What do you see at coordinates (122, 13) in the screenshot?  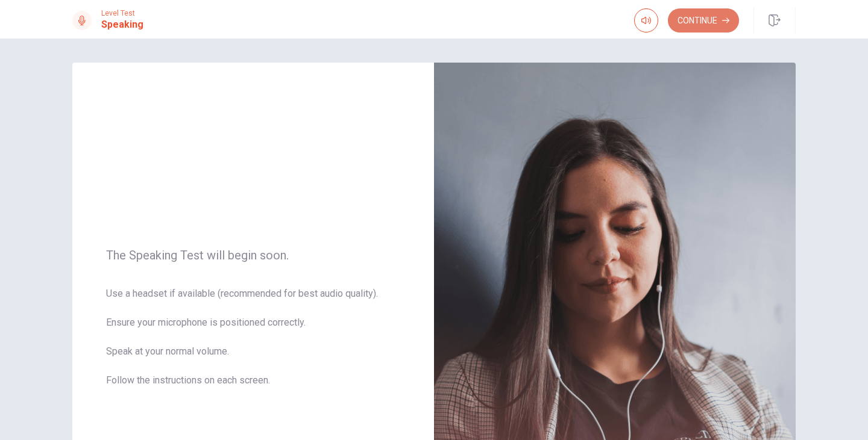 I see `span: Level Test` at bounding box center [122, 13].